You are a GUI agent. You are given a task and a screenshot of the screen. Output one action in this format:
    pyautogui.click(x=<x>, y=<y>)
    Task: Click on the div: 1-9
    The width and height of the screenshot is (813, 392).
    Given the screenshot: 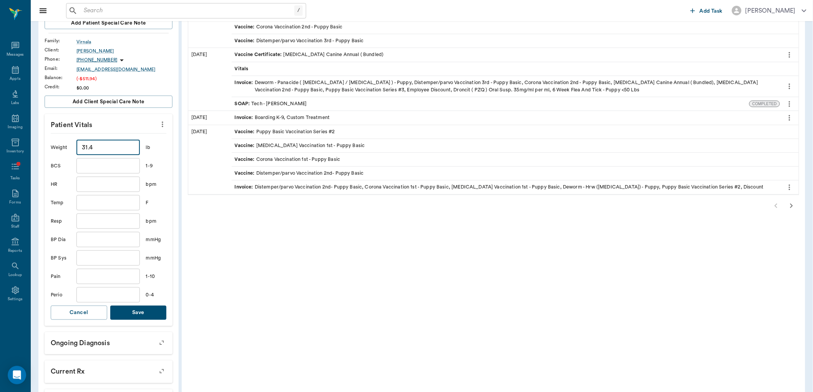 What is the action you would take?
    pyautogui.click(x=156, y=166)
    